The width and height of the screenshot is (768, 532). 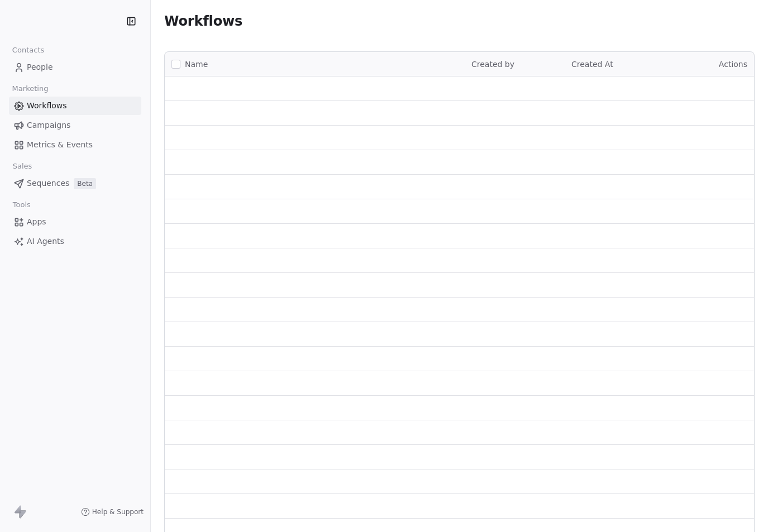 What do you see at coordinates (75, 105) in the screenshot?
I see `a: Workflows` at bounding box center [75, 105].